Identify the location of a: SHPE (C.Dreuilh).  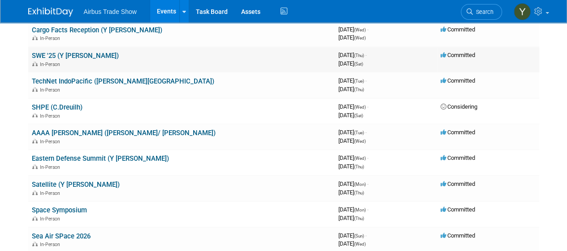
(57, 107).